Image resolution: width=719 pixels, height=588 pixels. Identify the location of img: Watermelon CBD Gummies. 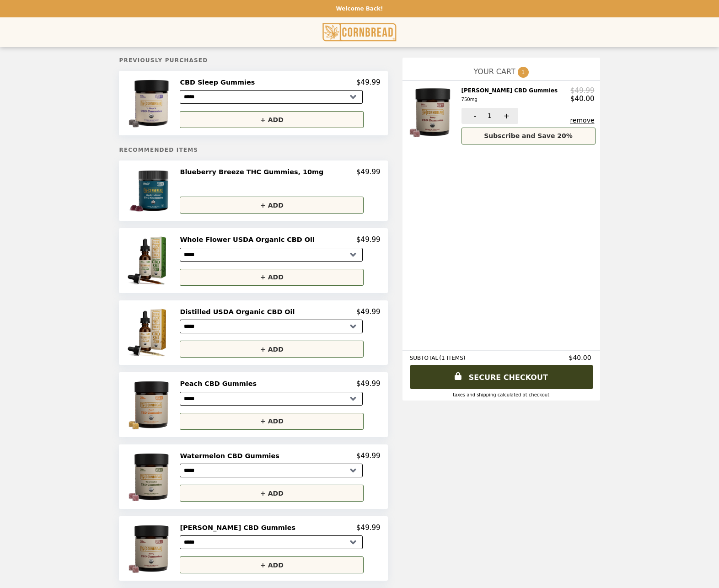
(152, 476).